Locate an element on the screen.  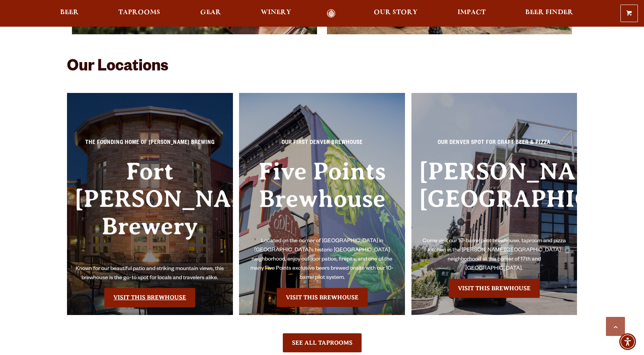
span: Winery is located at coordinates (276, 13).